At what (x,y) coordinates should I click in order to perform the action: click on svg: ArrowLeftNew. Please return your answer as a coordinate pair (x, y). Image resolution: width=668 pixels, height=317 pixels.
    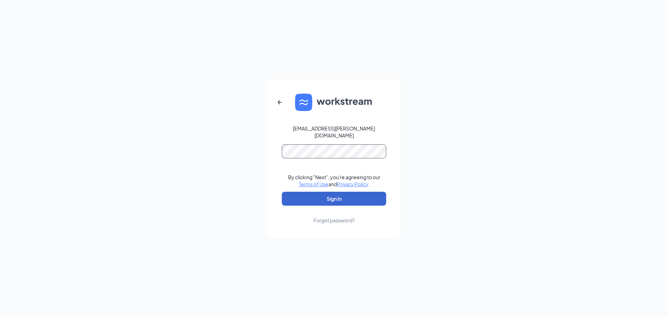
    Looking at the image, I should click on (280, 102).